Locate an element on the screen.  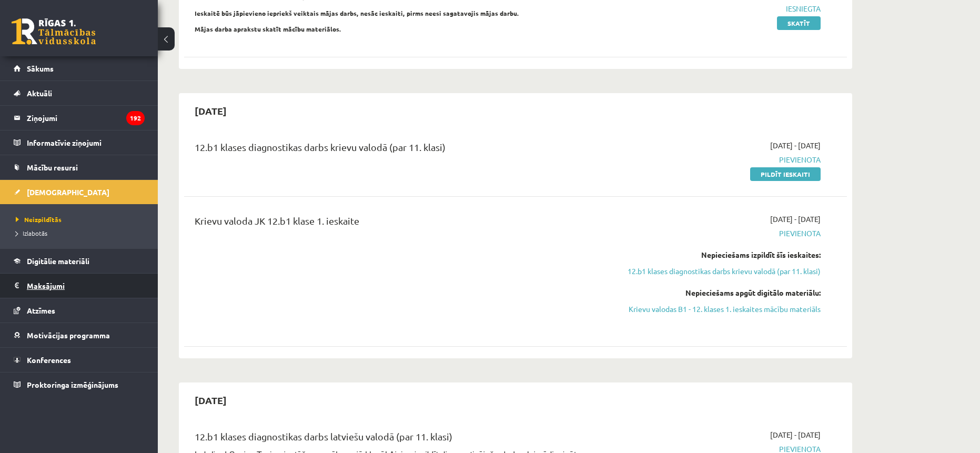
legend: Informatīvie ziņojumi is located at coordinates (85, 142).